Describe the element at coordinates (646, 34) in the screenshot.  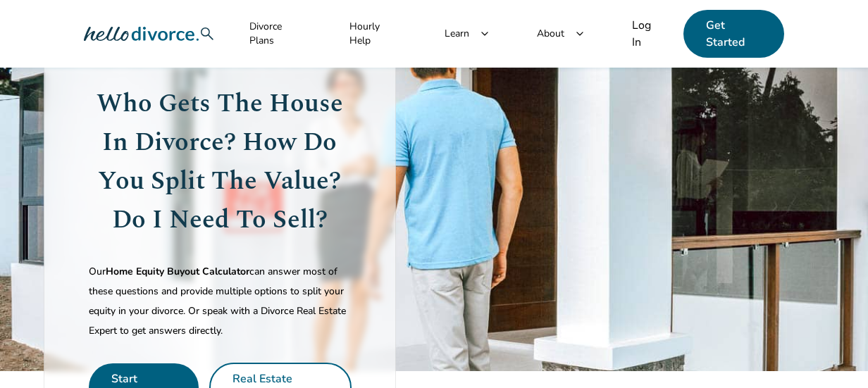
I see `a: Log In` at that location.